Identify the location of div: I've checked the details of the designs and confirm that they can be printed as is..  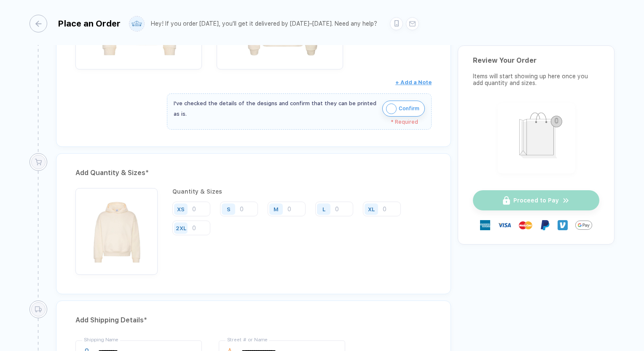
(276, 109).